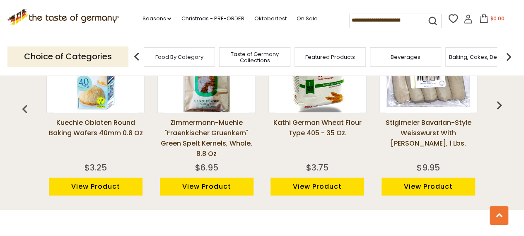 This screenshot has width=524, height=236. Describe the element at coordinates (406, 57) in the screenshot. I see `span: Beverages` at that location.